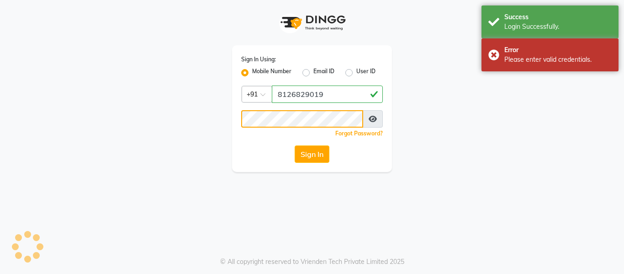 The image size is (624, 274). Describe the element at coordinates (312, 154) in the screenshot. I see `button: Sign In` at that location.